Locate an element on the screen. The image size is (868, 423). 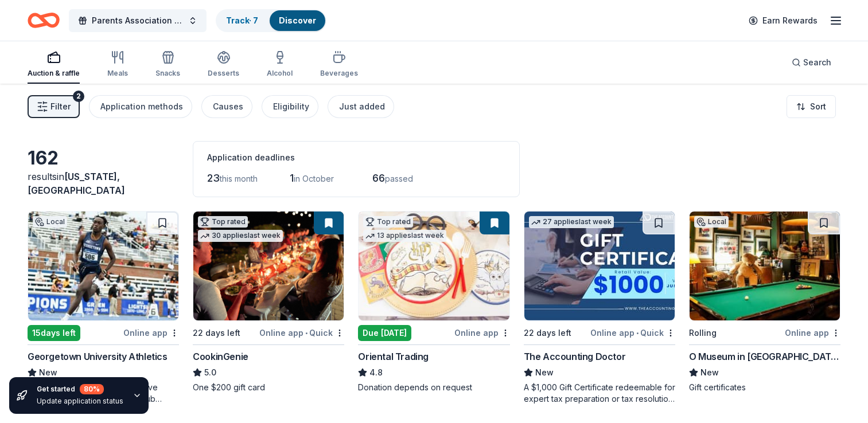
img: Image for CookinGenie is located at coordinates (269, 266).